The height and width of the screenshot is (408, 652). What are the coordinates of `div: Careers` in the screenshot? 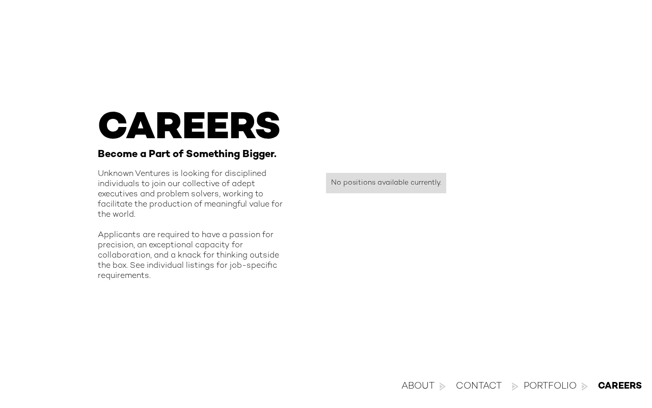 It's located at (620, 386).